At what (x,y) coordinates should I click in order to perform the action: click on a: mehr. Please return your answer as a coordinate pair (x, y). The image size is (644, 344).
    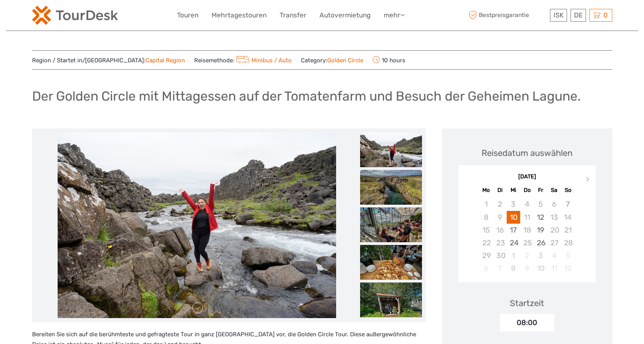
    Looking at the image, I should click on (394, 15).